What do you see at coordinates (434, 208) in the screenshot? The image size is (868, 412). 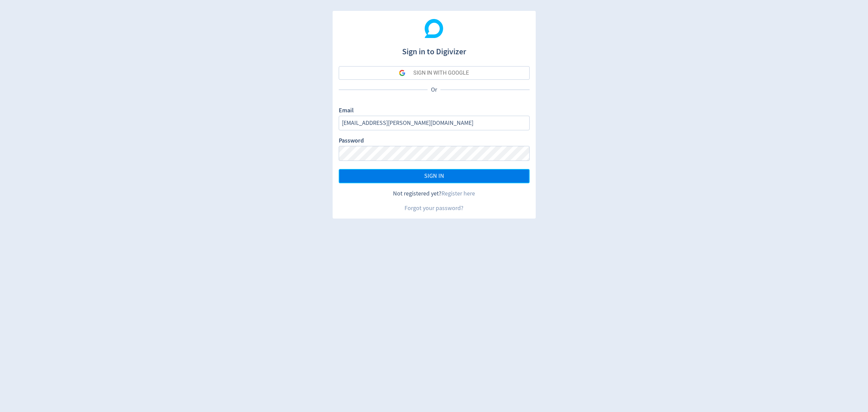 I see `a: Forgot your password?` at bounding box center [434, 208].